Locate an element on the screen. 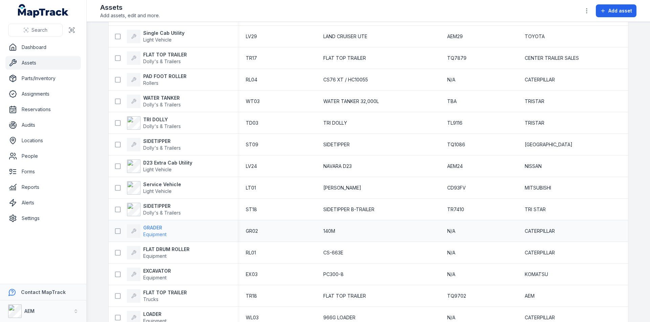  strong: FLAT DRUM ROLLER is located at coordinates (166, 250).